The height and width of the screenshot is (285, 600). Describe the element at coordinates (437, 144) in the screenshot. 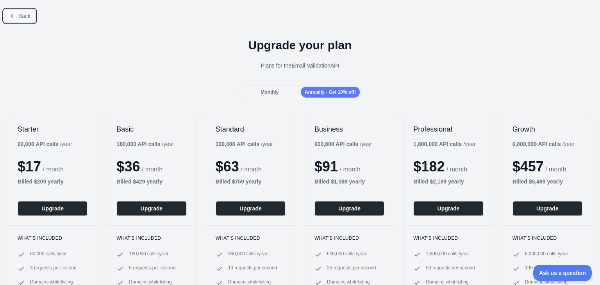

I see `b: 1,800,000 API calls` at that location.